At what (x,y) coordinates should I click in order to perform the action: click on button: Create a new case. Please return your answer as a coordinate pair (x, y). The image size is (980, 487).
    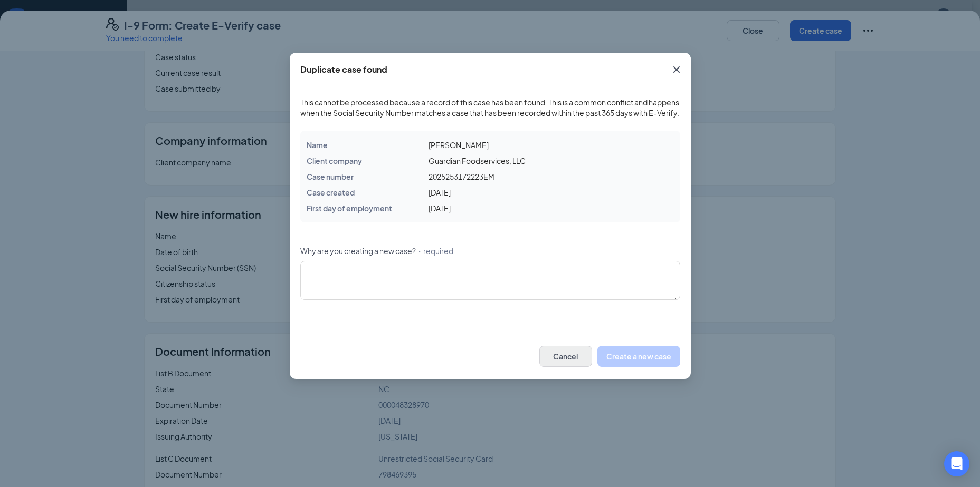
    Looking at the image, I should click on (638, 357).